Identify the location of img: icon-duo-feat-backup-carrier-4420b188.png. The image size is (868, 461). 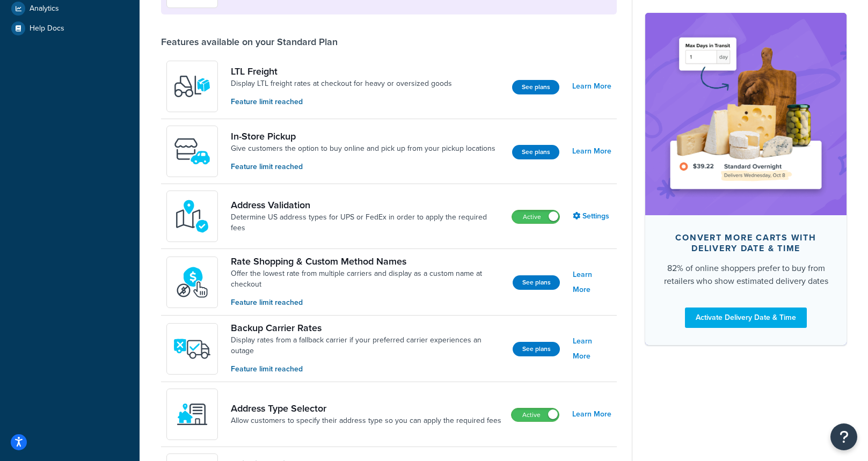
(192, 349).